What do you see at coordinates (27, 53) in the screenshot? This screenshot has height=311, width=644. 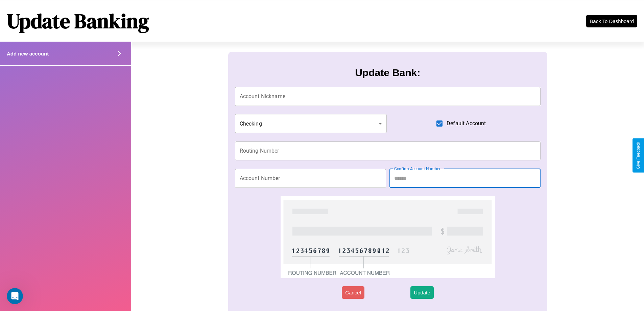 I see `h4: Add new account` at bounding box center [27, 53].